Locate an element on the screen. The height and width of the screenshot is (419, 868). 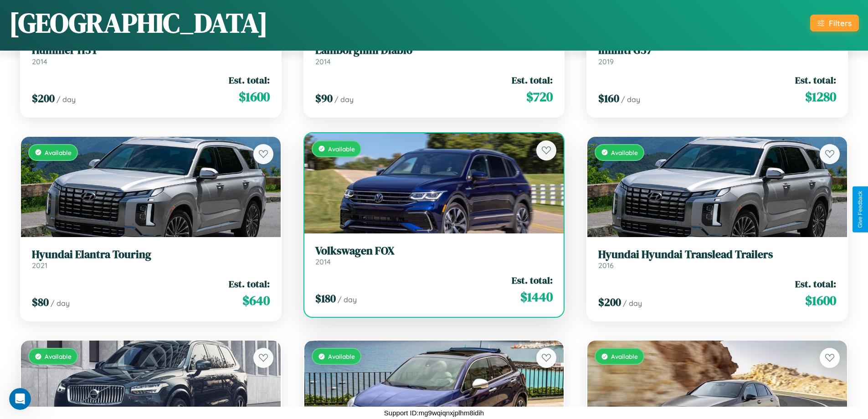
div: Give Feedback is located at coordinates (860, 209).